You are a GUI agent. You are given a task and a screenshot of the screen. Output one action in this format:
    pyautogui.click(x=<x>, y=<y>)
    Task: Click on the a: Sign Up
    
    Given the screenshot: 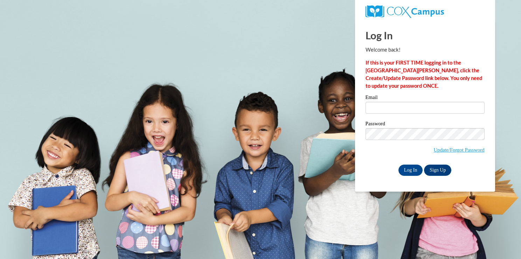 What is the action you would take?
    pyautogui.click(x=438, y=170)
    